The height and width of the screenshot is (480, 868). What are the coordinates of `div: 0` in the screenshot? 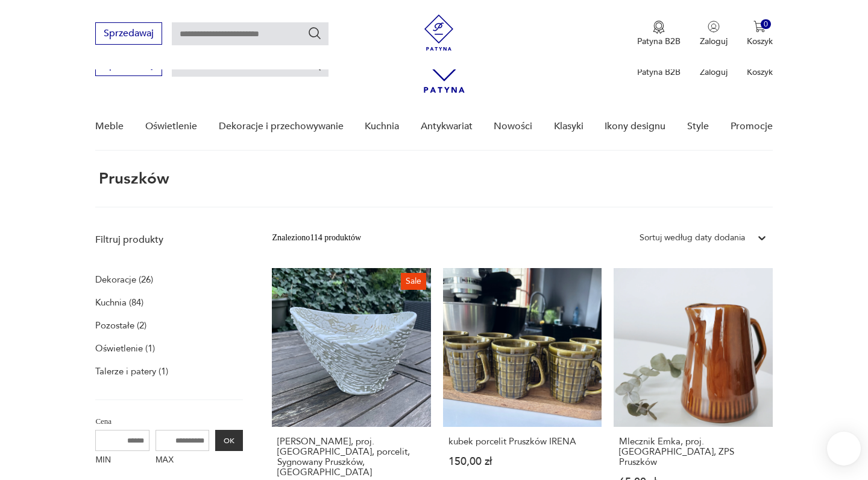 It's located at (766, 24).